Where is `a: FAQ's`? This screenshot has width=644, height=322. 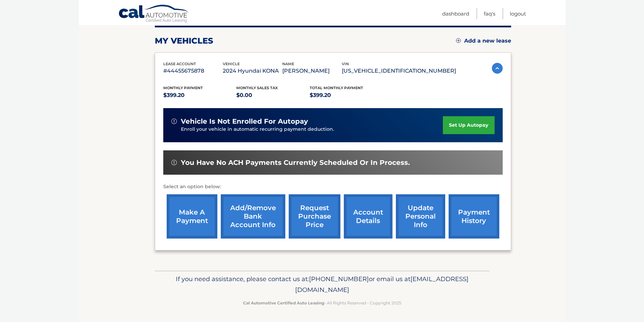
a: FAQ's is located at coordinates (490, 14).